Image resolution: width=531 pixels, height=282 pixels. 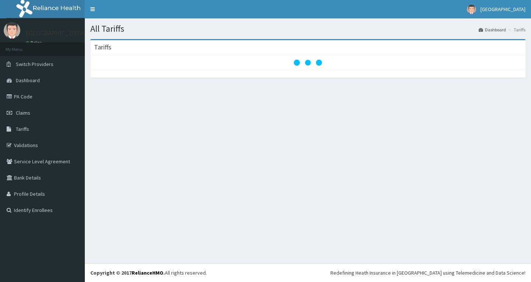 I want to click on svg: audio-loading, so click(x=308, y=63).